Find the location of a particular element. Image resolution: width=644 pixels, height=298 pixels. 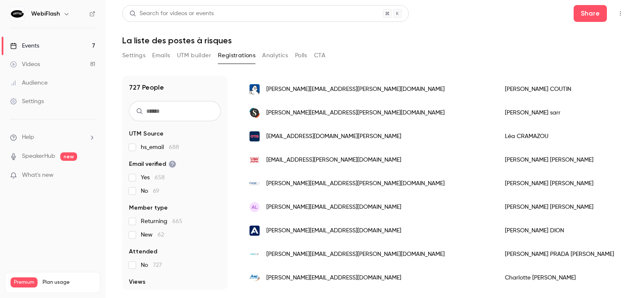

span: new is located at coordinates (68, 157).